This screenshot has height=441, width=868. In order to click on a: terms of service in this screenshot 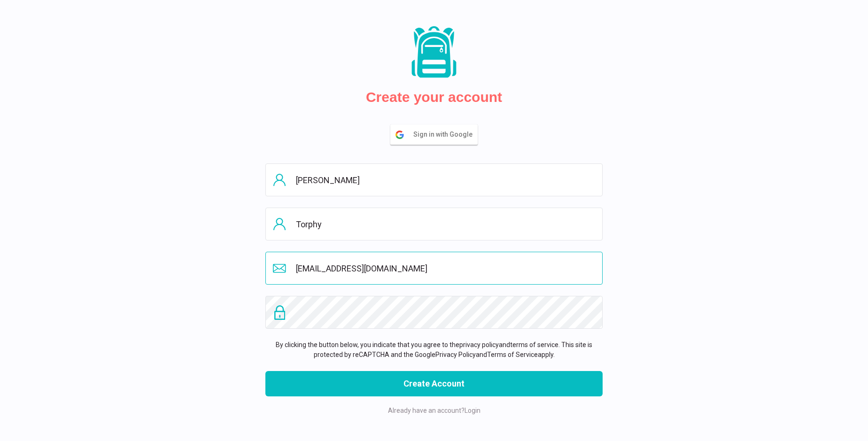, I will do `click(534, 345)`.